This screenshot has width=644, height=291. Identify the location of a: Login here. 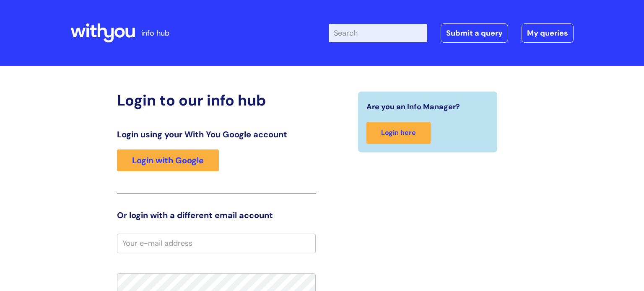
(398, 133).